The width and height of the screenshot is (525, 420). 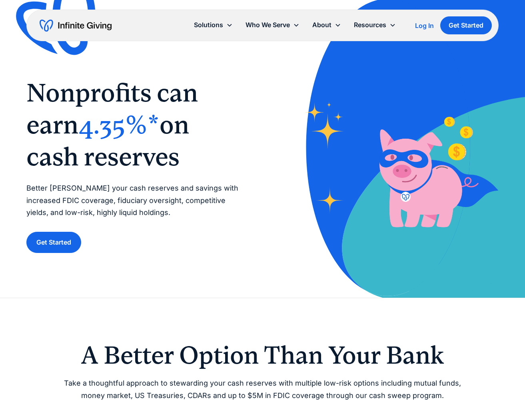 I want to click on span: Nonprofits can earn, so click(x=112, y=109).